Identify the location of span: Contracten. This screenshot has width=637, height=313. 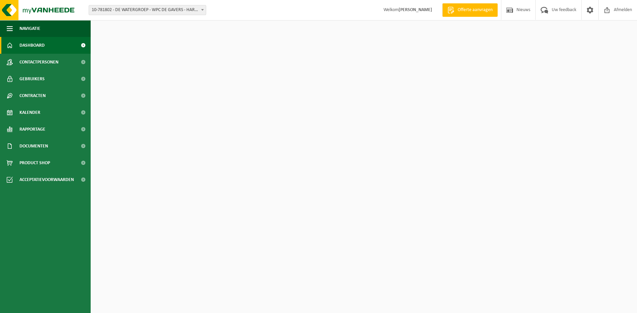
(33, 96).